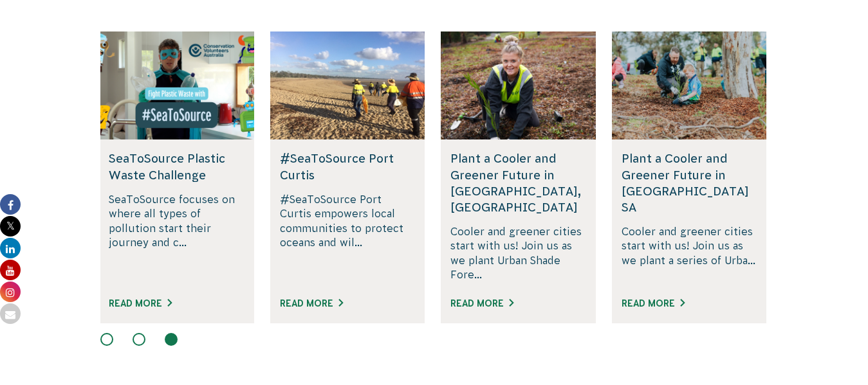 The width and height of the screenshot is (868, 385). What do you see at coordinates (689, 253) in the screenshot?
I see `p: Cooler and greener cities start with us! Join us as we plant a series of Urba...` at bounding box center [689, 253].